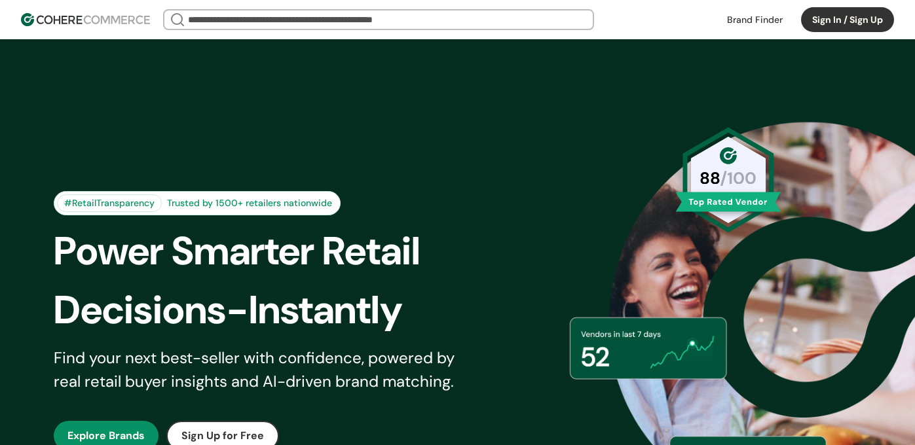 This screenshot has width=915, height=445. What do you see at coordinates (250, 203) in the screenshot?
I see `div: Trusted by 1500+ retailers nationwide` at bounding box center [250, 203].